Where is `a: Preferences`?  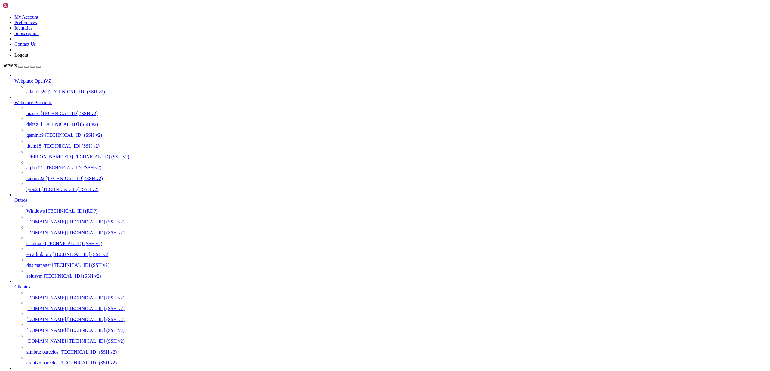
a: Preferences is located at coordinates (26, 22).